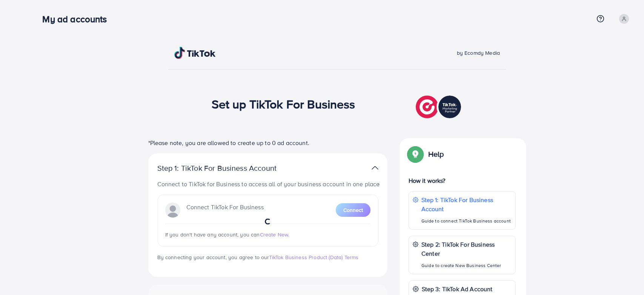 The image size is (644, 295). What do you see at coordinates (462, 180) in the screenshot?
I see `p: How it works?` at bounding box center [462, 180].